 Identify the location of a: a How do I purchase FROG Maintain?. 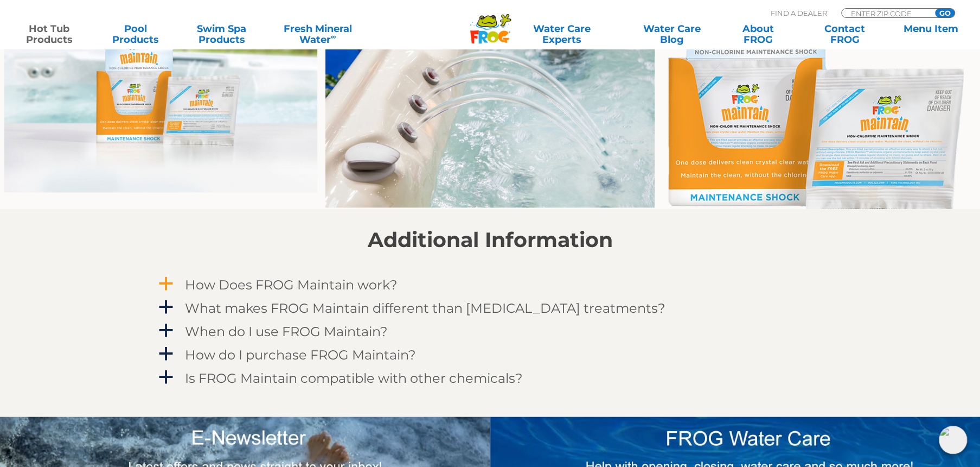
(490, 354).